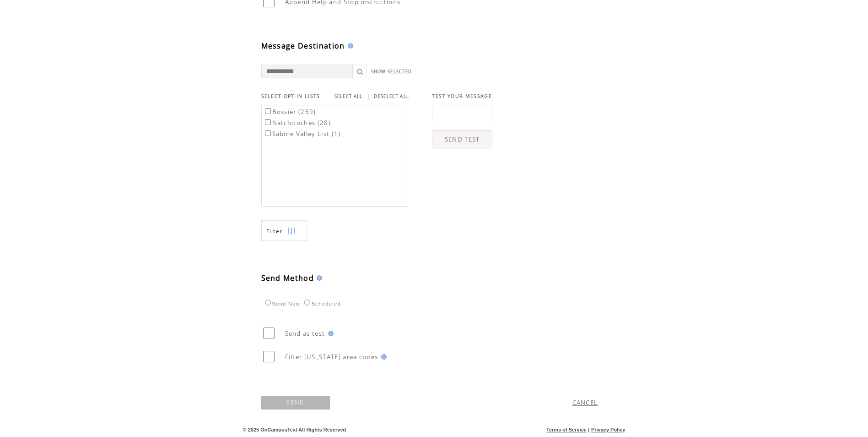  I want to click on input: Send Now, so click(268, 302).